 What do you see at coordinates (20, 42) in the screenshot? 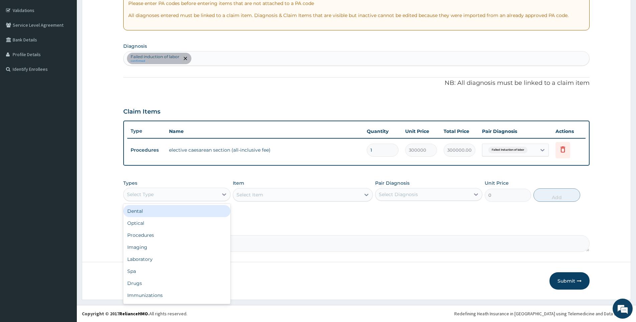
I see `img: d_794563401_company_1708531726252_794563401` at bounding box center [20, 42].